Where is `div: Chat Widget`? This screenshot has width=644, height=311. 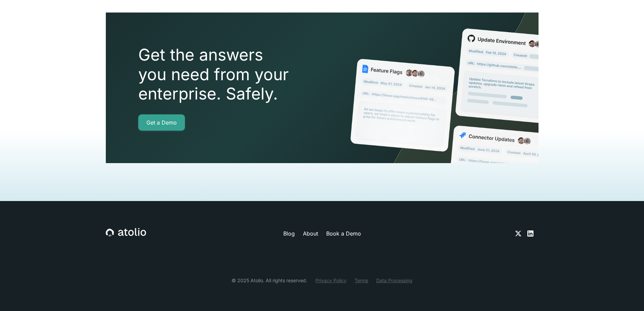
div: Chat Widget is located at coordinates (627, 295).